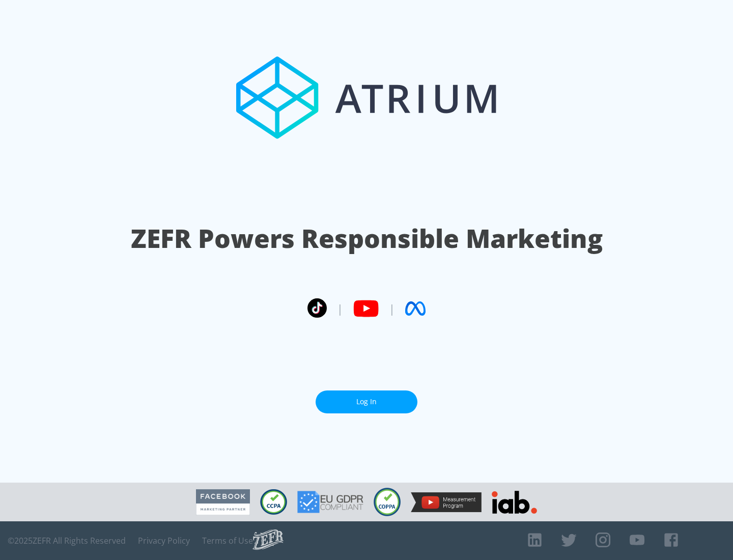 This screenshot has width=733, height=560. I want to click on img: COPPA Compliant, so click(387, 502).